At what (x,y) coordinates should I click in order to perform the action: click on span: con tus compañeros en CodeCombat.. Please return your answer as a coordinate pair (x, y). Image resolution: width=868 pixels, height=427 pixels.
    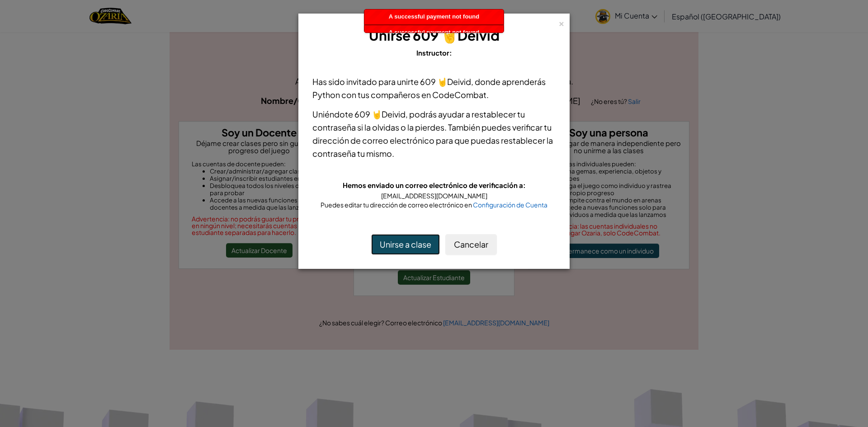
    Looking at the image, I should click on (414, 94).